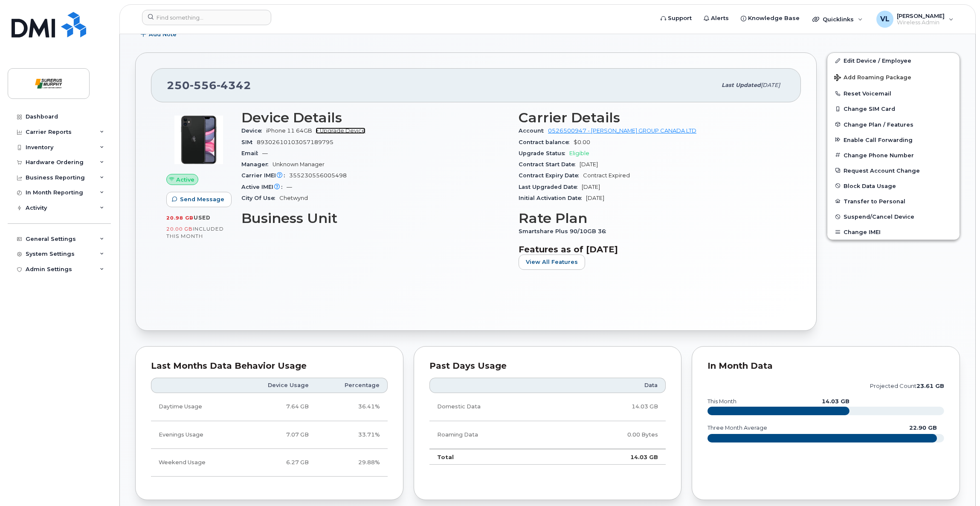 This screenshot has width=980, height=506. Describe the element at coordinates (544, 154) in the screenshot. I see `span: Upgrade Status` at that location.